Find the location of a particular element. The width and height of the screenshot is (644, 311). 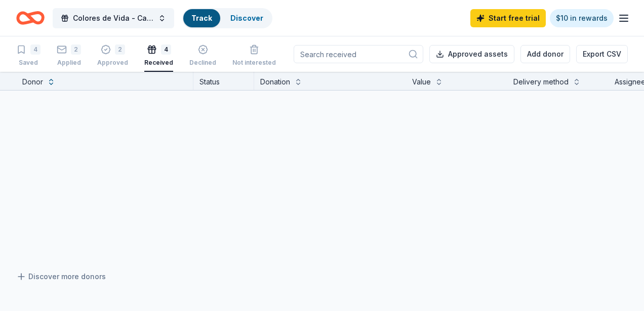

div: Delivery method is located at coordinates (541, 82).